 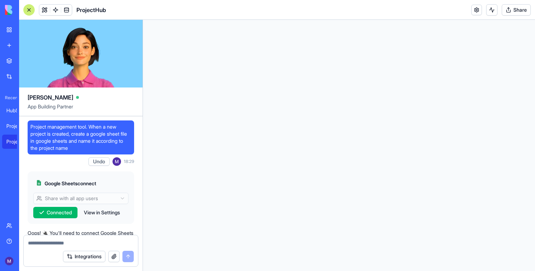 What do you see at coordinates (55, 212) in the screenshot?
I see `button: Connected` at bounding box center [55, 212].